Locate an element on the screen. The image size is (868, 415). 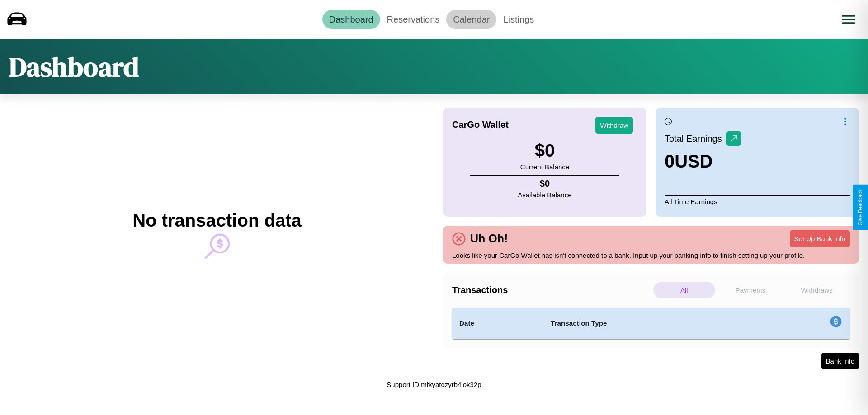
p: Withdraws is located at coordinates (816, 290).